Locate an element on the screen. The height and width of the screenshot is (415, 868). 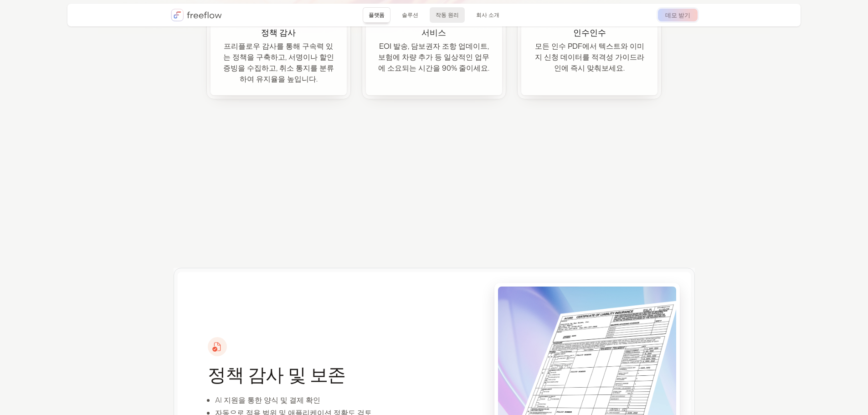
font: 데모 받기 is located at coordinates (678, 15).